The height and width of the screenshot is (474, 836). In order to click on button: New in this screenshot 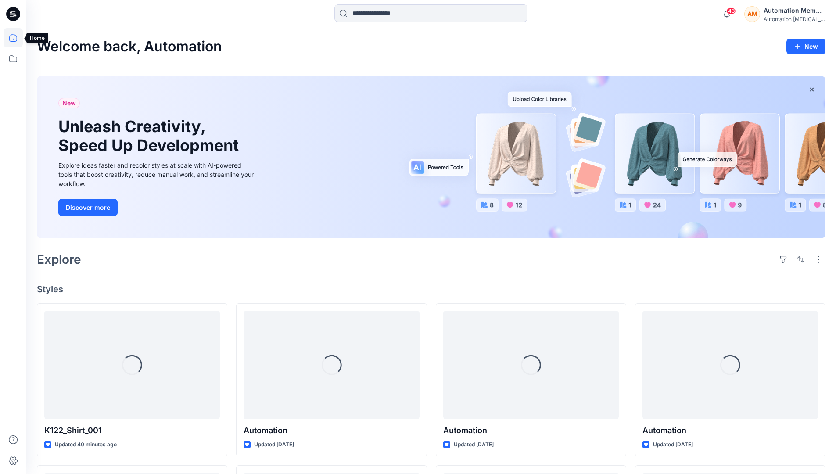, I will do `click(805, 47)`.